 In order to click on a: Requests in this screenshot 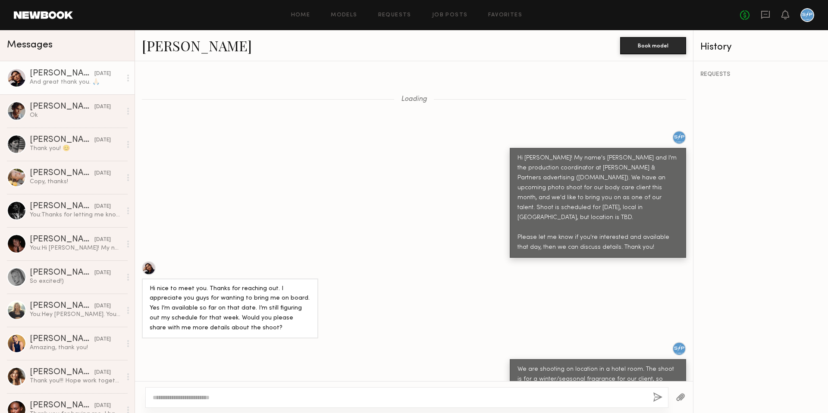, I will do `click(395, 15)`.